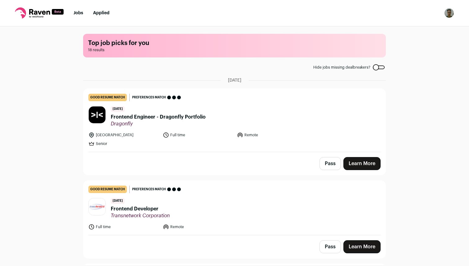  Describe the element at coordinates (97, 115) in the screenshot. I see `img: c52d2a3508eb9a888fd32329522e138ab18bbe96f2cbe761aa70e01fccacd6c0.jpg` at that location.